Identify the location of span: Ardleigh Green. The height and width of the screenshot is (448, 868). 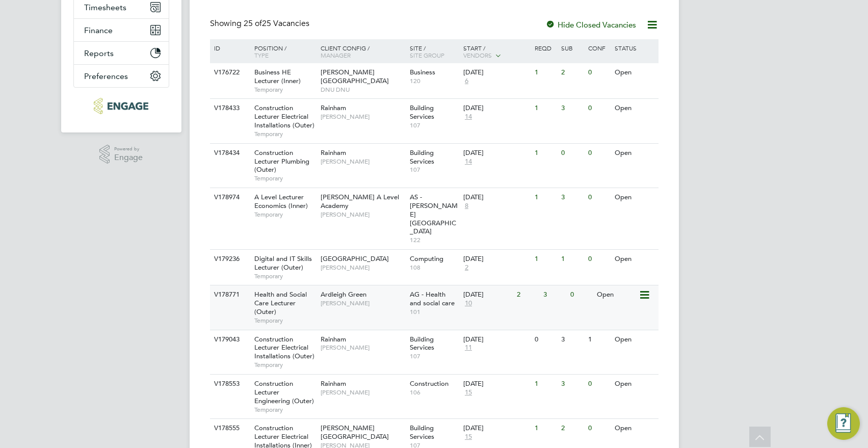
(344, 294).